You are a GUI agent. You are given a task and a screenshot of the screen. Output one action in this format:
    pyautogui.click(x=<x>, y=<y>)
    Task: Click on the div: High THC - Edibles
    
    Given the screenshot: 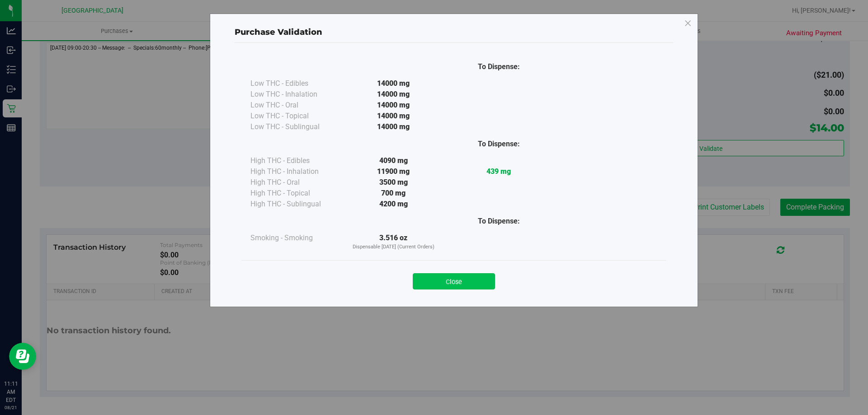 What is the action you would take?
    pyautogui.click(x=295, y=161)
    